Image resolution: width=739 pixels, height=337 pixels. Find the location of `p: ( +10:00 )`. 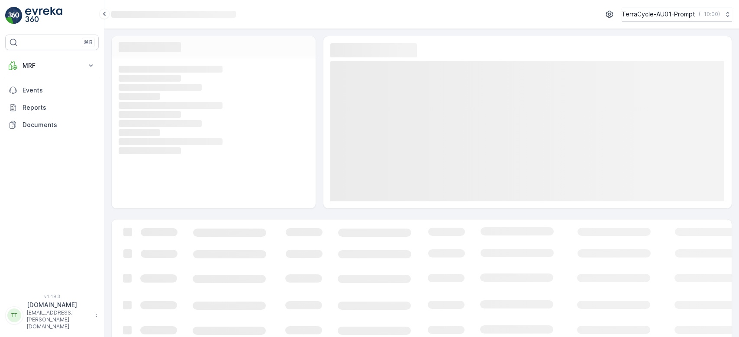

p: ( +10:00 ) is located at coordinates (709, 14).